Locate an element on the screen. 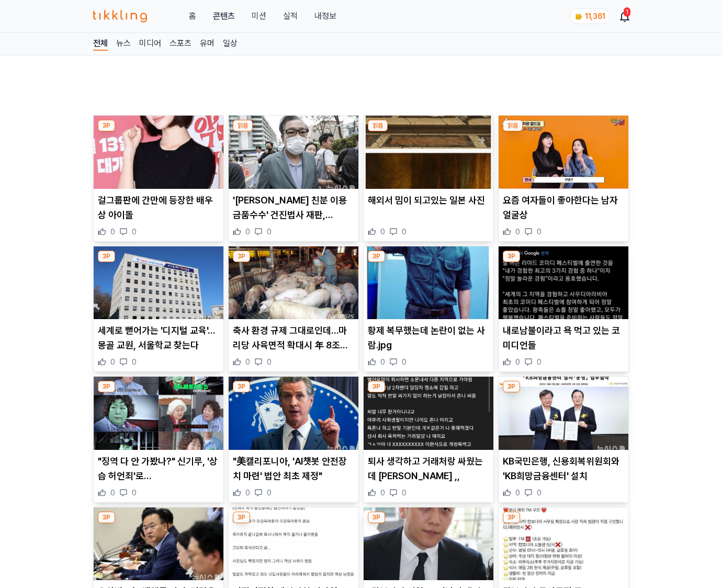 This screenshot has width=722, height=588. div: 3P 걸그룹판에 간만에 등장한 배우상 아이돌 걸그룹판에 간만에 등장한 배우상 아이돌 0 0 is located at coordinates (159, 178).